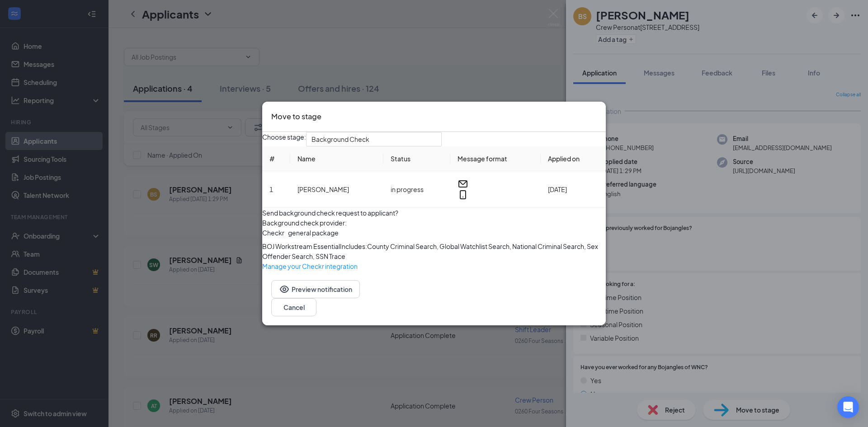 This screenshot has height=427, width=868. Describe the element at coordinates (434, 213) in the screenshot. I see `div: Send background check request to applicant?` at that location.